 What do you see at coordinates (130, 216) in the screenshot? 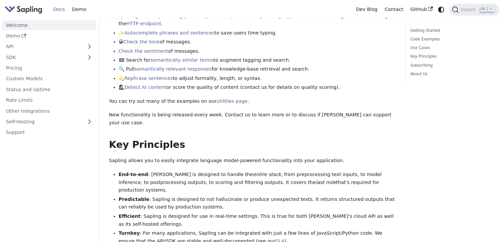
I see `strong: Efficient` at bounding box center [130, 216].